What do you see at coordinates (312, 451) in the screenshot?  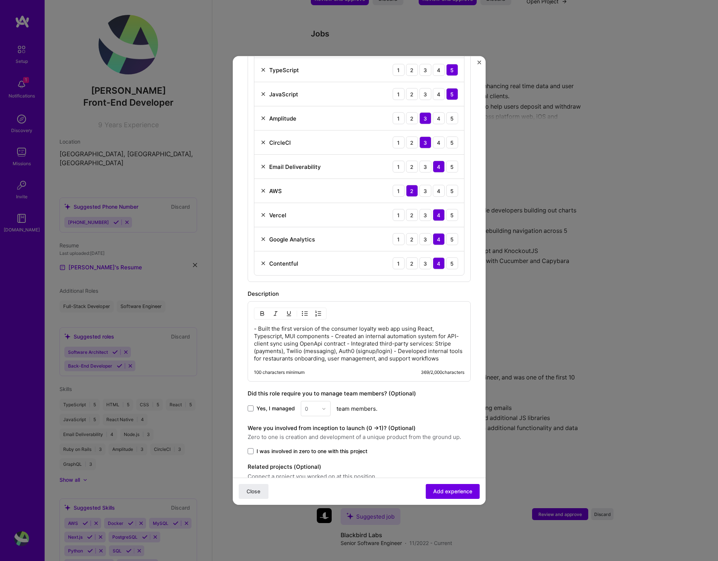 I see `span: I was involved in zero to one with this project` at bounding box center [312, 451].